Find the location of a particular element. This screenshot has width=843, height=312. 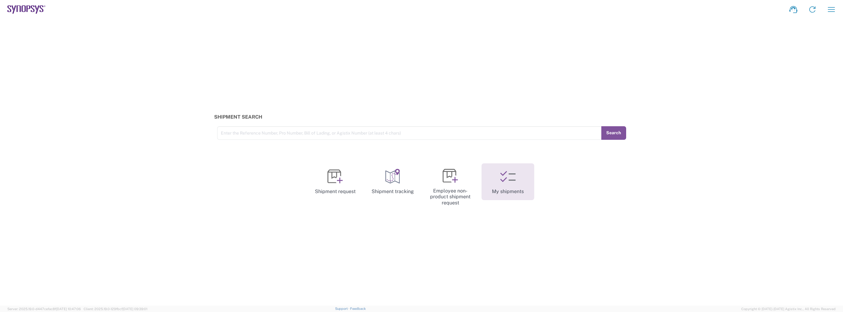

a: Shipment tracking is located at coordinates (392, 182).